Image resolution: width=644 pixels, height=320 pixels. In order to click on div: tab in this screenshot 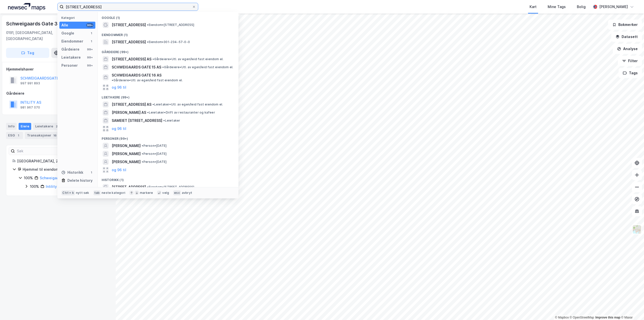, I will do `click(97, 193)`.